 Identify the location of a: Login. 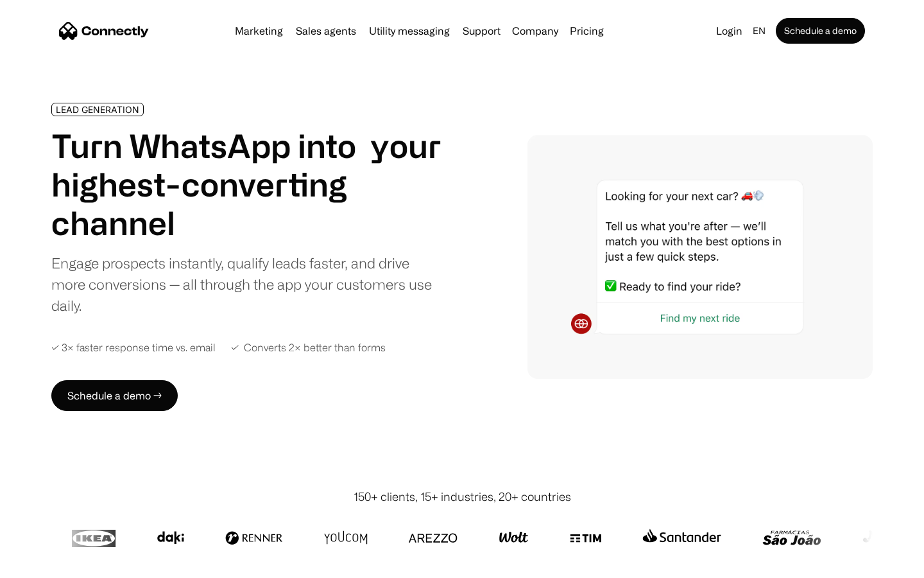
(729, 31).